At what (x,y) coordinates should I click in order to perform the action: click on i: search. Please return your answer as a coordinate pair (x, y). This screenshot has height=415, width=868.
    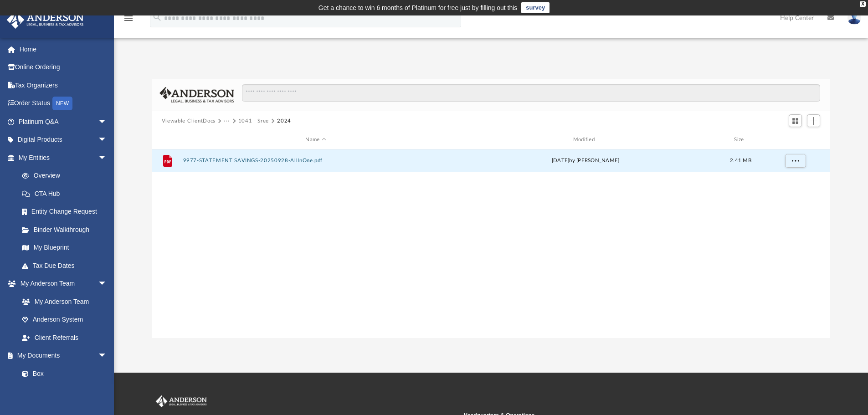
    Looking at the image, I should click on (157, 17).